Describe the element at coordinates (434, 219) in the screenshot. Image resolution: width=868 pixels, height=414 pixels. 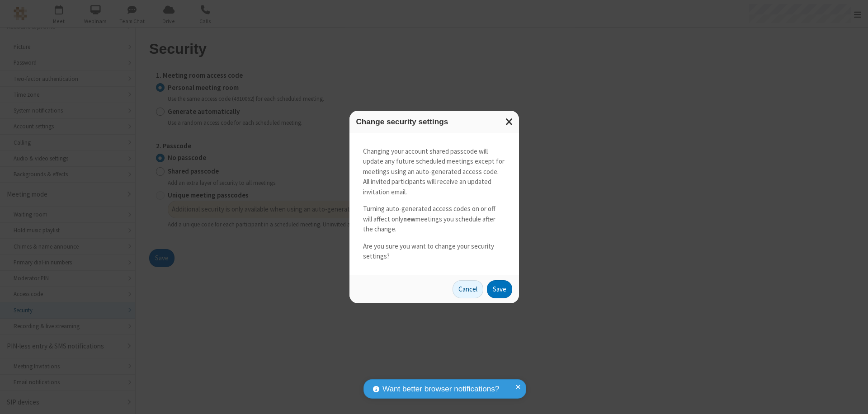
I see `p: Turning auto-generated access codes on or off will affect only meetings you schedule after the ch...` at that location.